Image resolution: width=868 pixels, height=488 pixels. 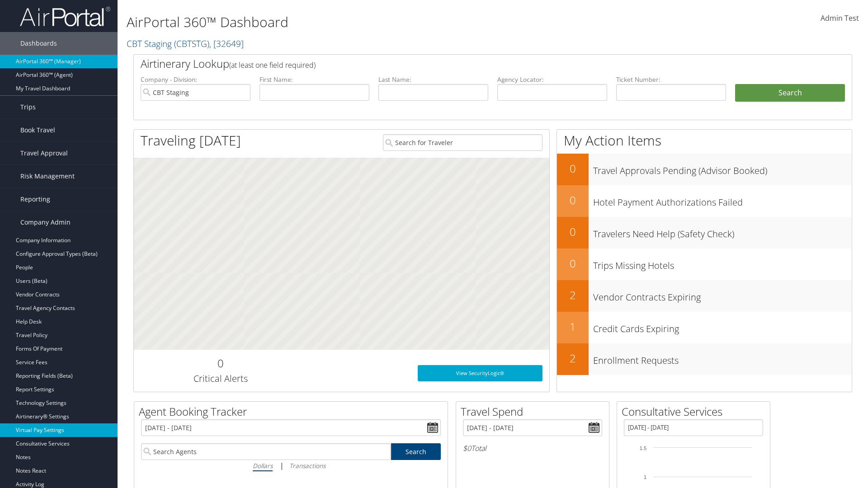 I want to click on label: Company - Division:, so click(x=195, y=79).